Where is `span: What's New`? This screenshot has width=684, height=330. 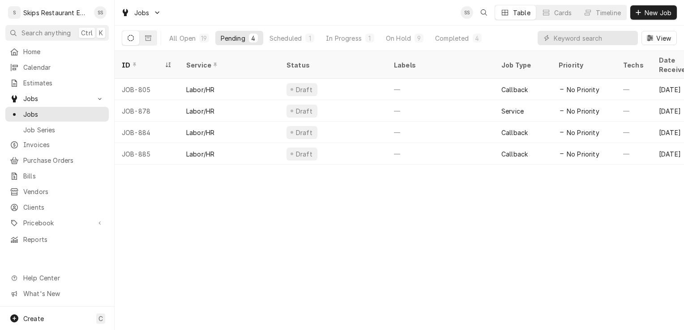 span: What's New is located at coordinates (63, 293).